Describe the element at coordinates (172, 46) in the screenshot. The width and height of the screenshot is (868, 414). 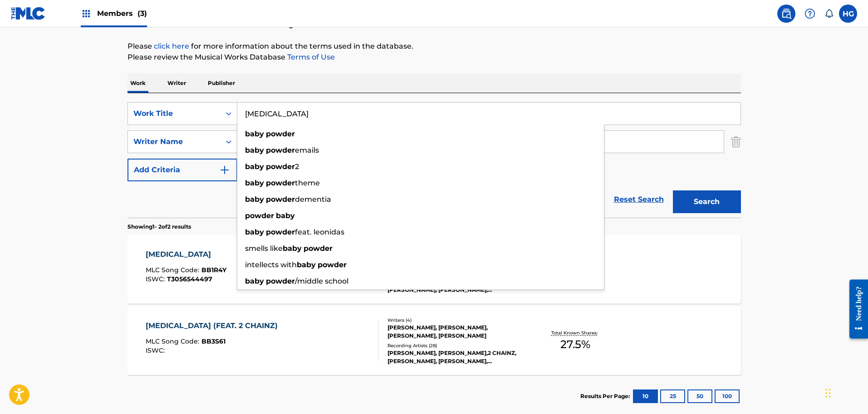
I see `a: click here` at that location.